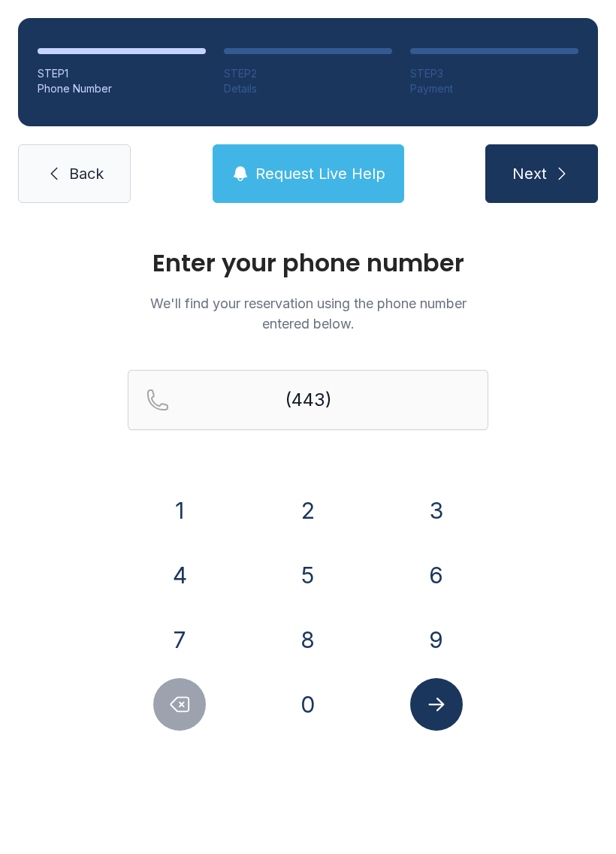  Describe the element at coordinates (308, 313) in the screenshot. I see `p: We'll find your reservation using the phone number entered below.` at that location.